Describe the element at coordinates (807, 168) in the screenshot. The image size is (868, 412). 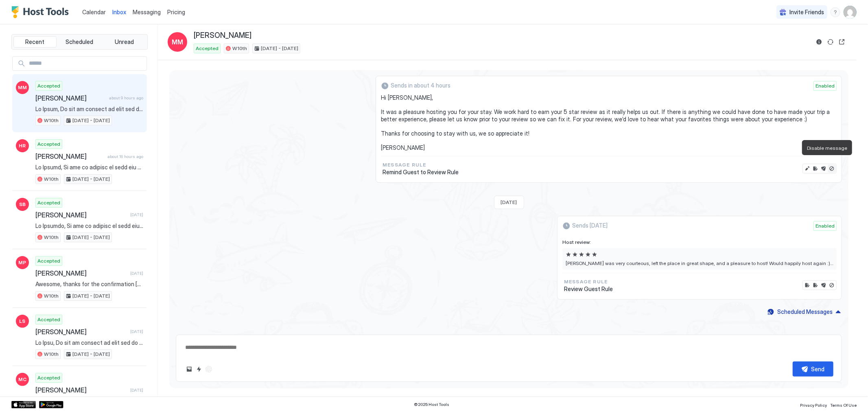
I see `button: Edit message` at that location.